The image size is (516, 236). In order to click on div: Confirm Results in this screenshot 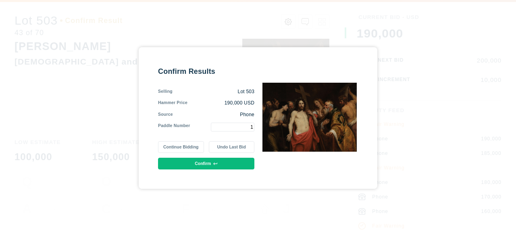, I will do `click(206, 71)`.